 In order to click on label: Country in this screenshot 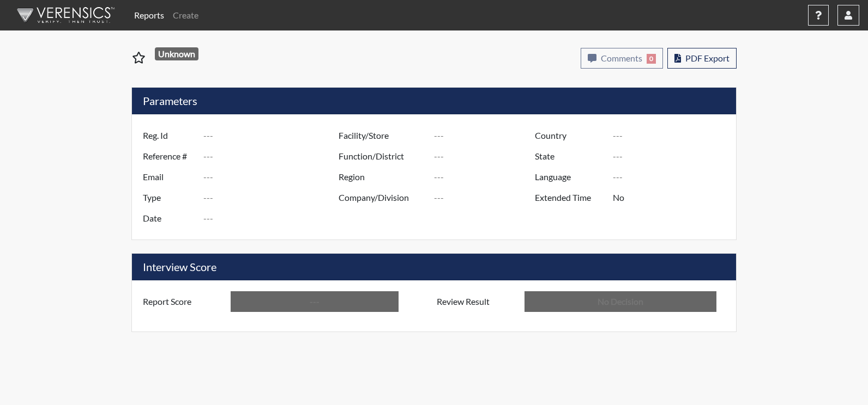, I will do `click(569, 135)`.